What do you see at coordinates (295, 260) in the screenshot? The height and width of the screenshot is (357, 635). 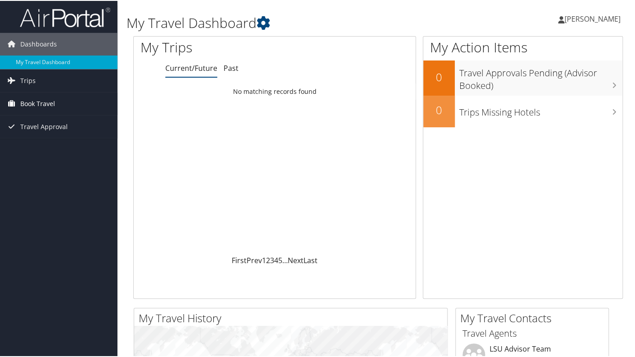 I see `a: Next` at bounding box center [295, 260].